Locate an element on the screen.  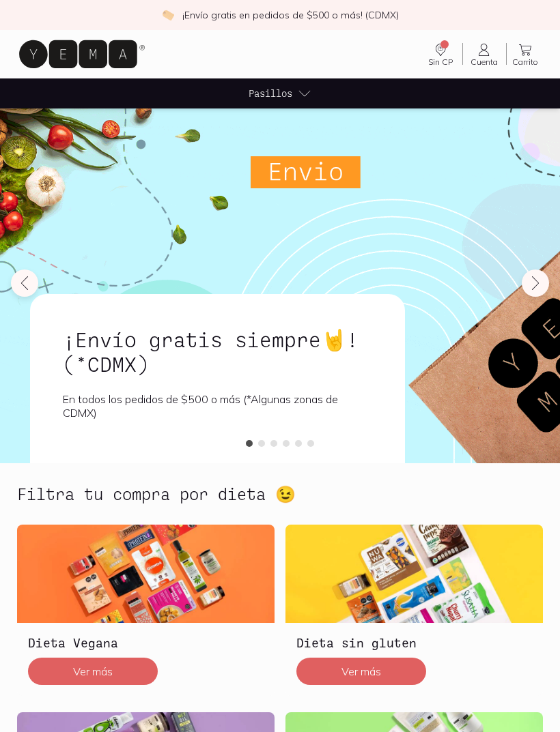
p: En todos los pedidos de $500 o más (*Algunas zonas de CDMX) is located at coordinates (217, 406).